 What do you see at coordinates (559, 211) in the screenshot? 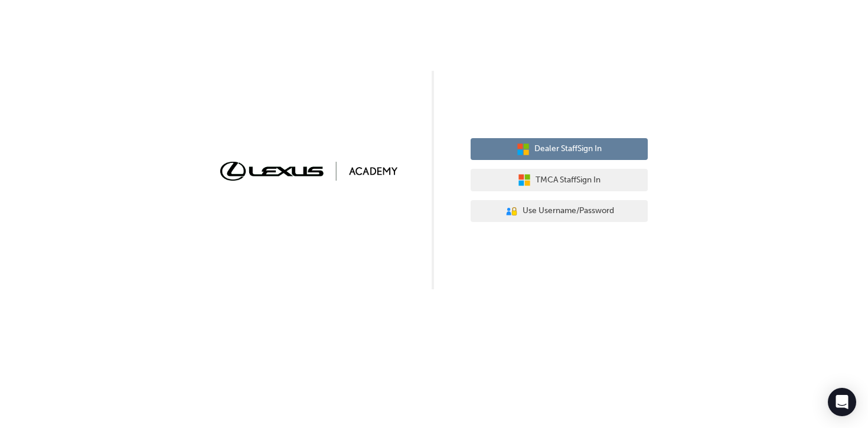
I see `button: Use Username/Password` at bounding box center [559, 211].